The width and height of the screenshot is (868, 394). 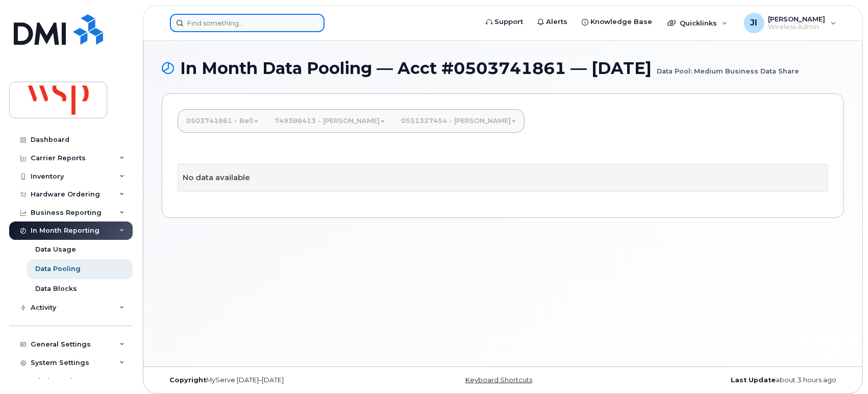 I want to click on a: Keyboard Shortcuts, so click(x=499, y=379).